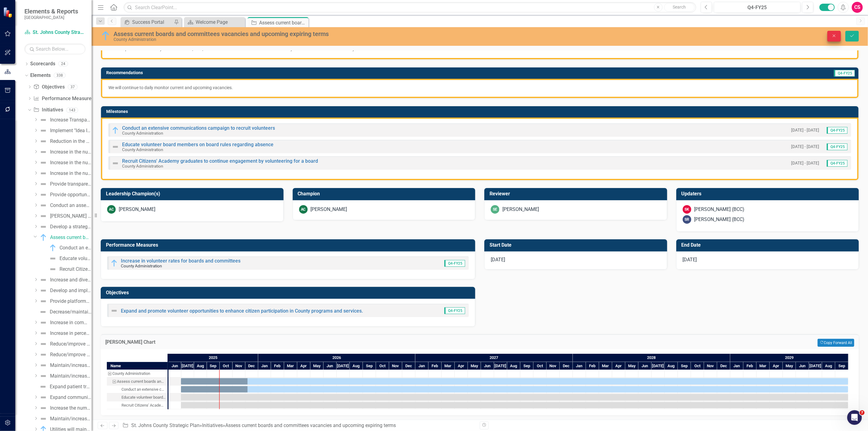  Describe the element at coordinates (577, 245) in the screenshot. I see `h3: Start Date` at that location.